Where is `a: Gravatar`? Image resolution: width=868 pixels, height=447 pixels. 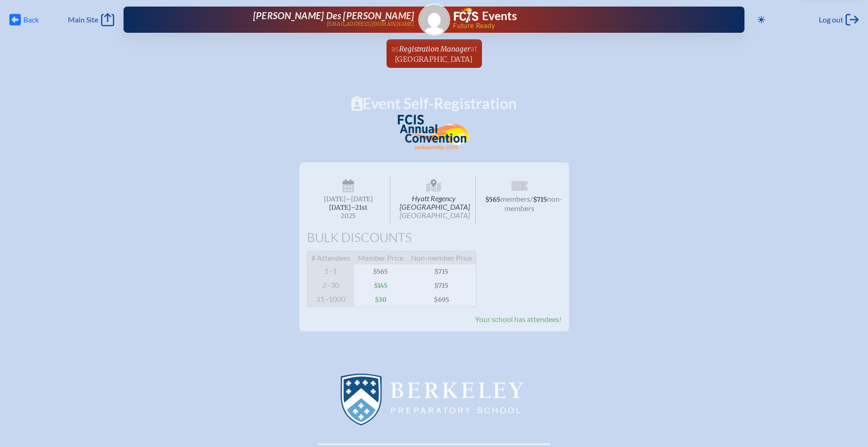
a: Gravatar is located at coordinates (434, 20).